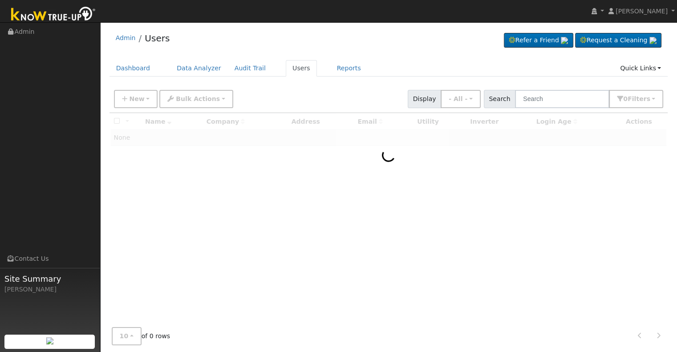 This screenshot has width=677, height=352. Describe the element at coordinates (499, 99) in the screenshot. I see `span: Search` at that location.